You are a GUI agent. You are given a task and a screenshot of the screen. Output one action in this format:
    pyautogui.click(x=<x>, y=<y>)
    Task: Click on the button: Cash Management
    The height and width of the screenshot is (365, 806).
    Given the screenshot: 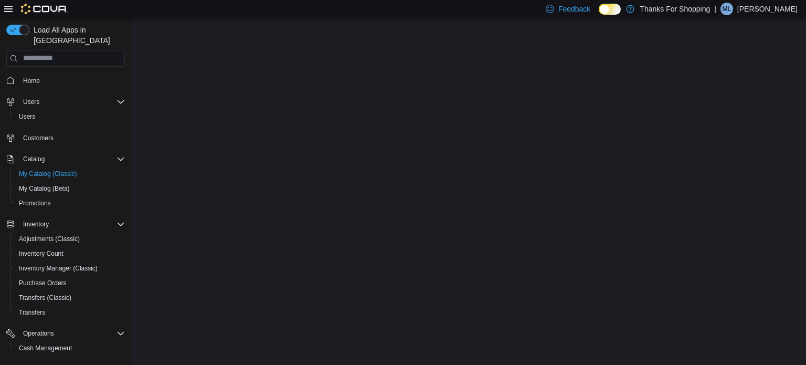 What is the action you would take?
    pyautogui.click(x=70, y=348)
    